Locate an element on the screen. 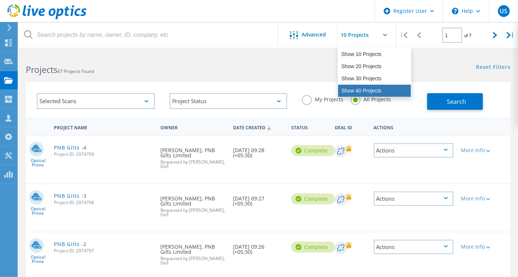 The width and height of the screenshot is (518, 277). div: Selected Scans is located at coordinates (96, 101).